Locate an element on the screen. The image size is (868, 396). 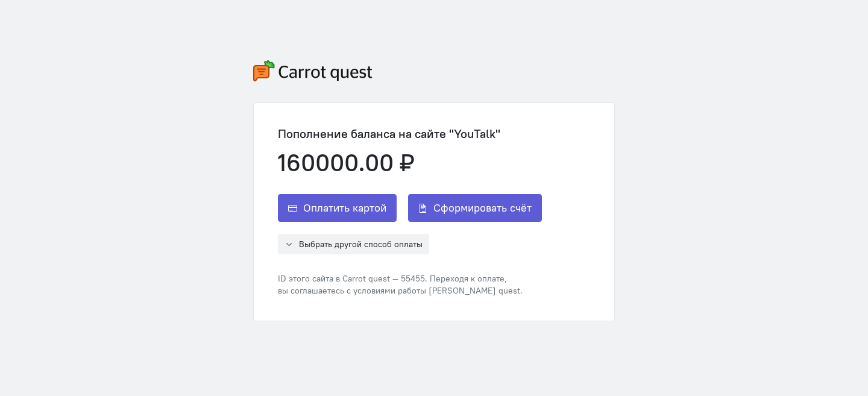
span: Выбрать другой способ оплаты is located at coordinates (360, 244).